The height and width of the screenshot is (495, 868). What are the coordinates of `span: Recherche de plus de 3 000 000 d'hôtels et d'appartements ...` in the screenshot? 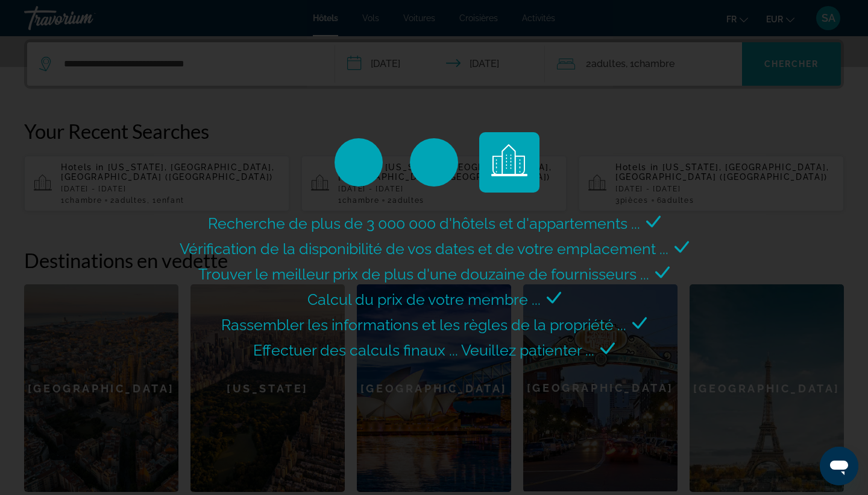 It's located at (424, 223).